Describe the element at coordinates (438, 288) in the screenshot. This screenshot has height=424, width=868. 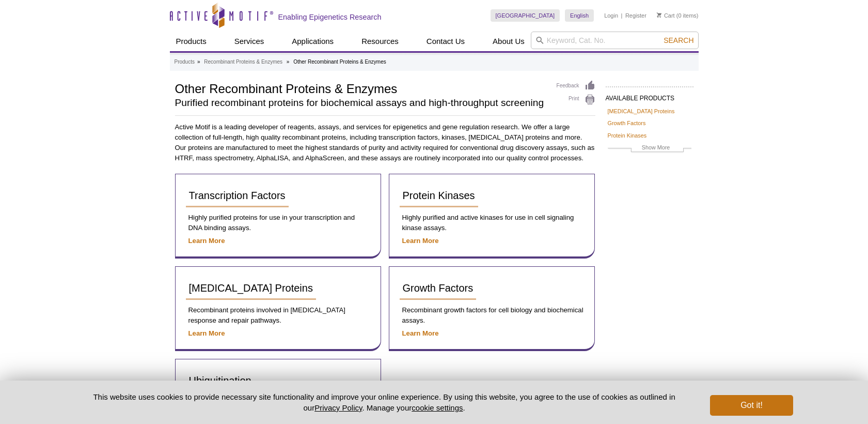
I see `span: Growth Factors` at that location.